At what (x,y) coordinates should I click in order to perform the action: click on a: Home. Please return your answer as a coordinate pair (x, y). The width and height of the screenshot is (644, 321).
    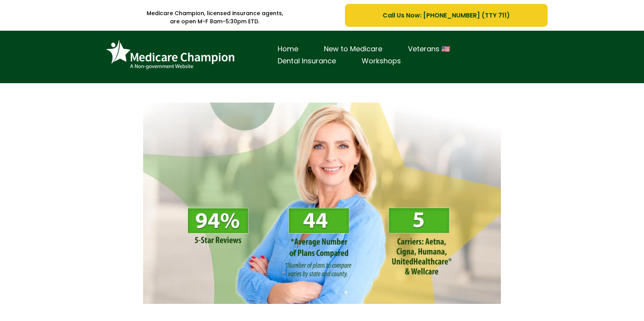
    Looking at the image, I should click on (288, 49).